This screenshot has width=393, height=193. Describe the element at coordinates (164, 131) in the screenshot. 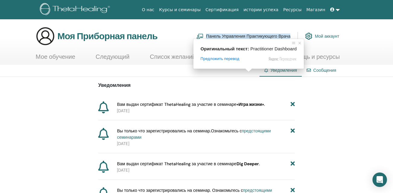

I see `ya-tr-span: Вы только что зарегистрировались на семинар.` at that location.